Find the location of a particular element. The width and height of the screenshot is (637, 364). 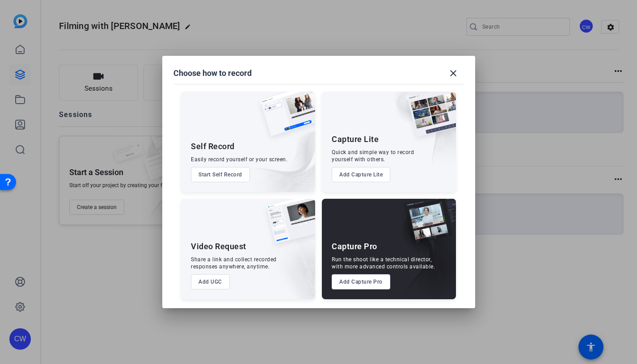

button: Add Capture Lite is located at coordinates (361, 175).